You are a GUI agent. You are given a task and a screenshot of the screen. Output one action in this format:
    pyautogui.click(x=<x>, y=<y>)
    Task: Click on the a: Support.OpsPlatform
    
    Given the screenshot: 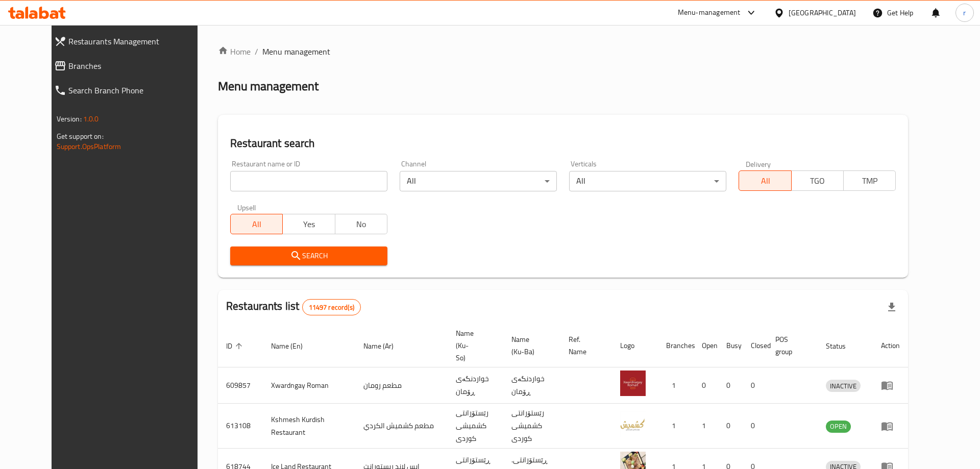 What is the action you would take?
    pyautogui.click(x=89, y=147)
    